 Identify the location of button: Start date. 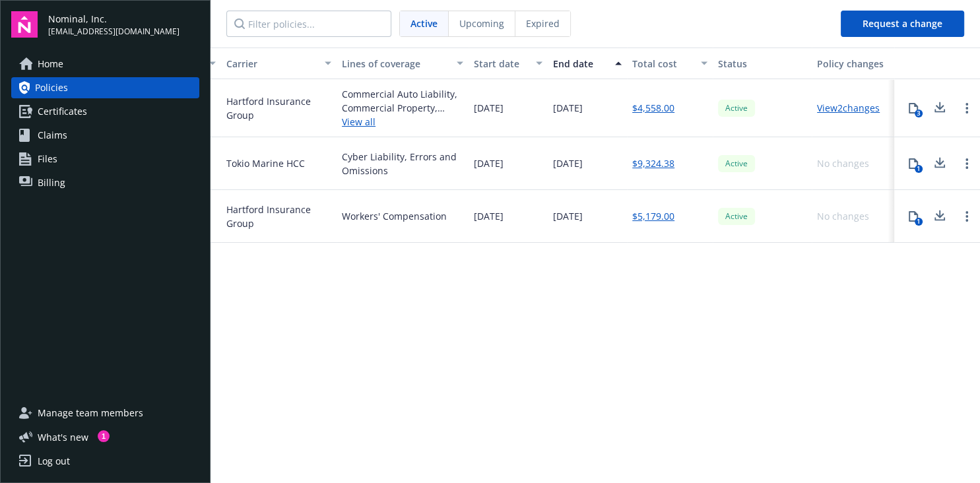
(508, 64).